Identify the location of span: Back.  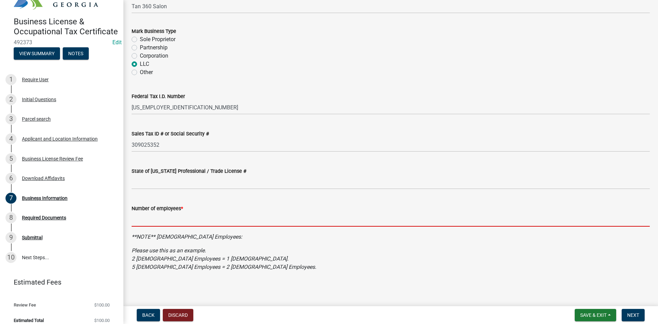
(148, 315).